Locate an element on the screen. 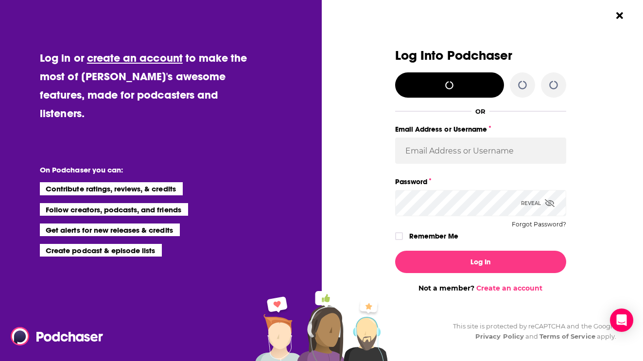  li: On Podchaser you can: is located at coordinates (137, 170).